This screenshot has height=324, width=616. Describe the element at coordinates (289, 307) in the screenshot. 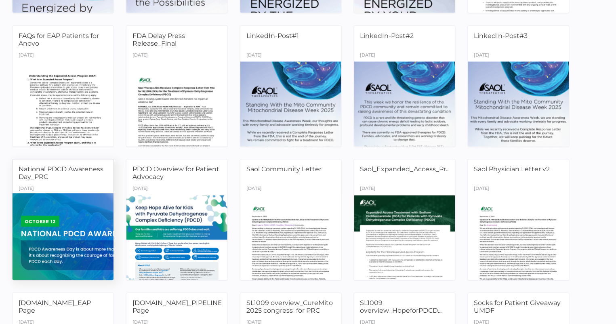

I see `span: SL1009 overview_CureMito 2025 congress_for PRC` at that location.